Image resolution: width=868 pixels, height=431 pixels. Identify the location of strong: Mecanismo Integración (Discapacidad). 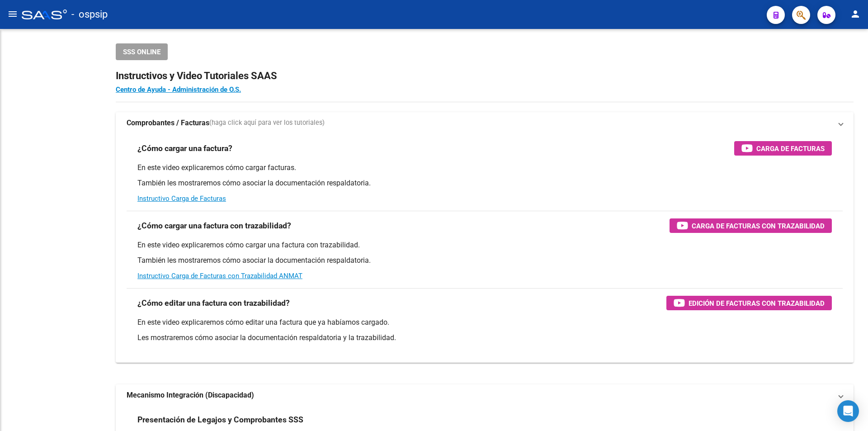
(190, 396).